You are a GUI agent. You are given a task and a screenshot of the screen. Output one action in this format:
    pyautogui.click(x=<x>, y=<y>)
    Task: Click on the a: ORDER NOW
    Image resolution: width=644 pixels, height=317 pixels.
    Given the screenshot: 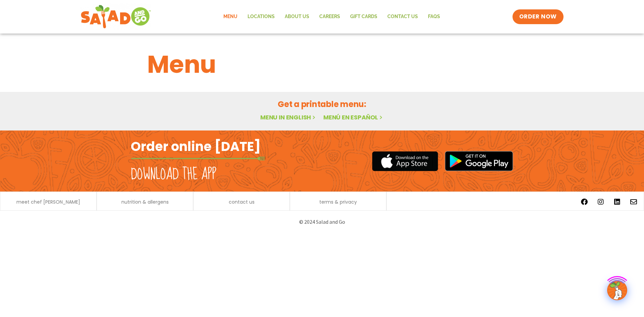 What is the action you would take?
    pyautogui.click(x=538, y=17)
    